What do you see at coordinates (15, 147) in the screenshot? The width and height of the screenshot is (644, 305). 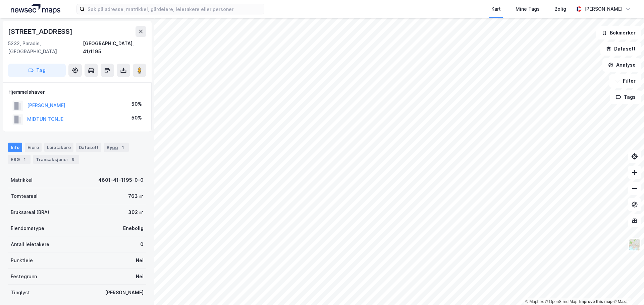 I see `div: Info` at bounding box center [15, 147].